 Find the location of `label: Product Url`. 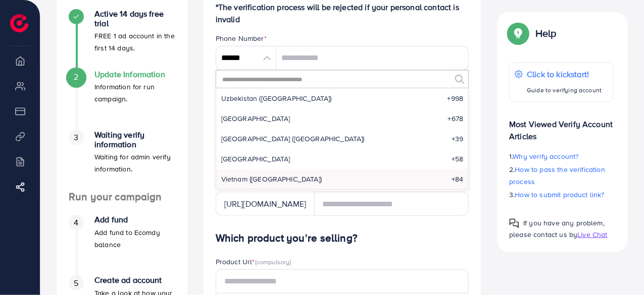

label: Product Url is located at coordinates (254, 262).